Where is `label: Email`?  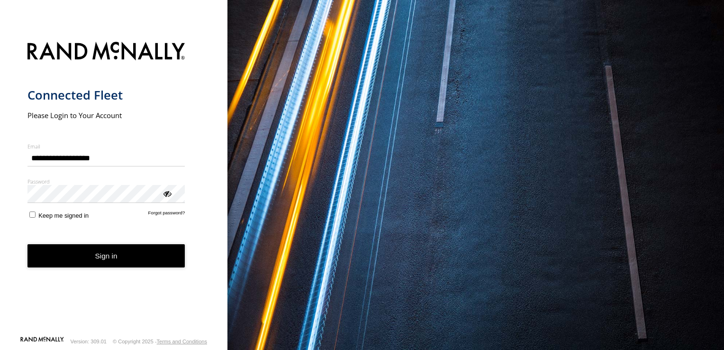
label: Email is located at coordinates (106, 146).